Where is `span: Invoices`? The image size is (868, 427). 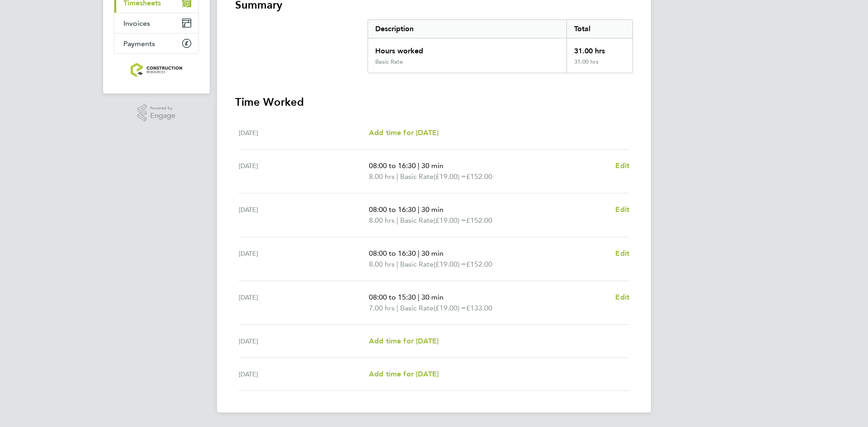
span: Invoices is located at coordinates (137, 23).